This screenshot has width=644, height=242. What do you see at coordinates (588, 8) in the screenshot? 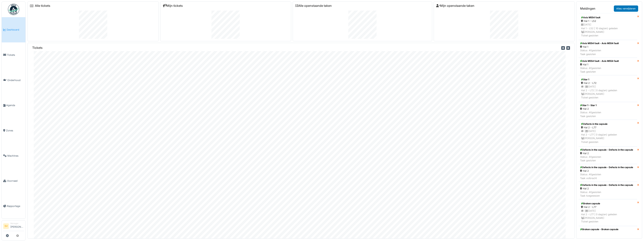
I see `h6: Meldingen` at bounding box center [588, 8].